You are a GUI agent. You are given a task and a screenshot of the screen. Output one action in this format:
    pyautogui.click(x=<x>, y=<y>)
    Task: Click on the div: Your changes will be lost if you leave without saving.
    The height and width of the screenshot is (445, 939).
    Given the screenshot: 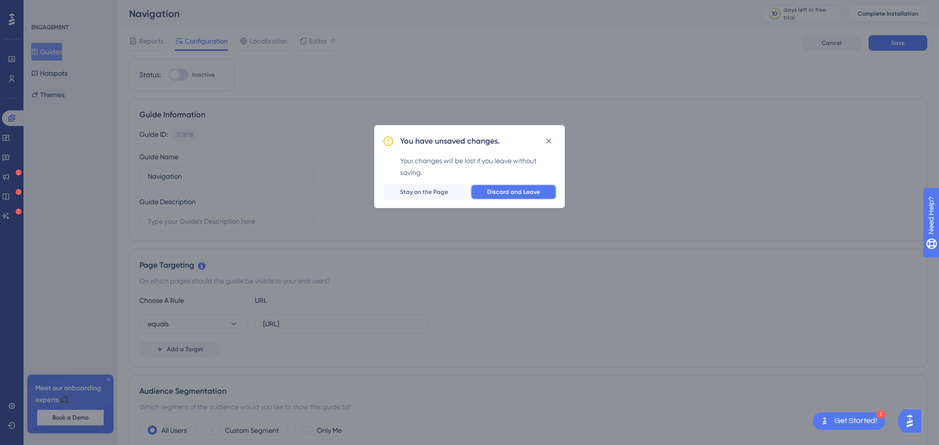 What is the action you would take?
    pyautogui.click(x=478, y=167)
    